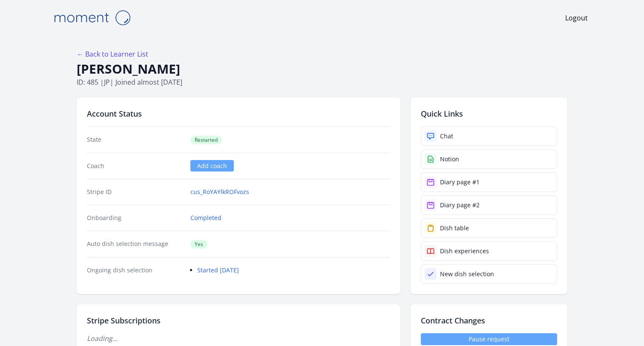 The width and height of the screenshot is (644, 346). I want to click on a: Diary page #2, so click(489, 205).